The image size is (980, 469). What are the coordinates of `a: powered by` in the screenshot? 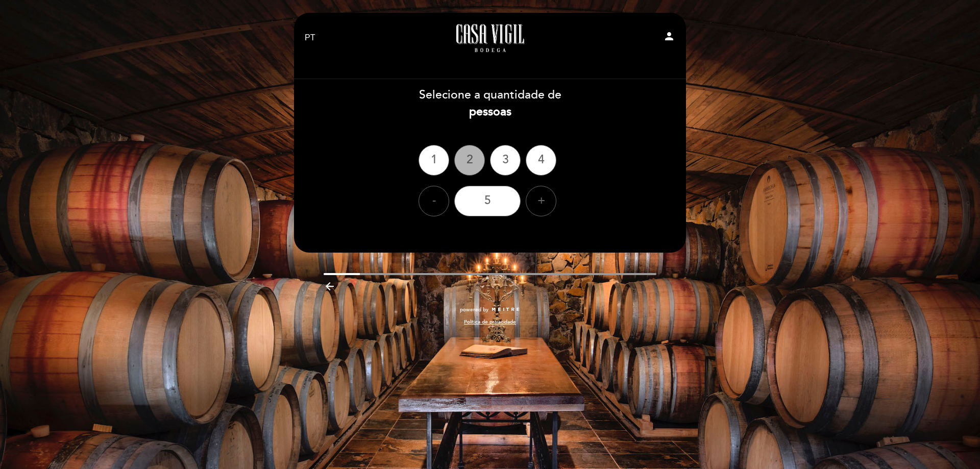 It's located at (490, 309).